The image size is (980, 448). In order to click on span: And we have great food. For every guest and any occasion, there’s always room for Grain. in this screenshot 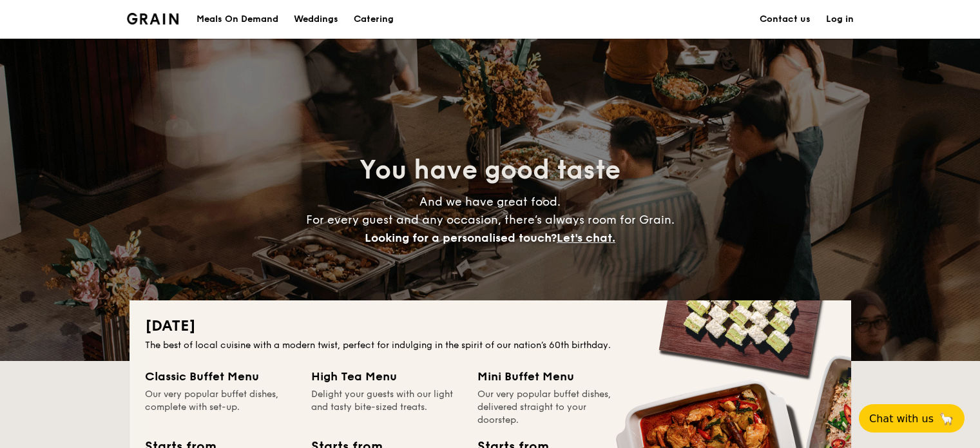, I will do `click(490, 220)`.